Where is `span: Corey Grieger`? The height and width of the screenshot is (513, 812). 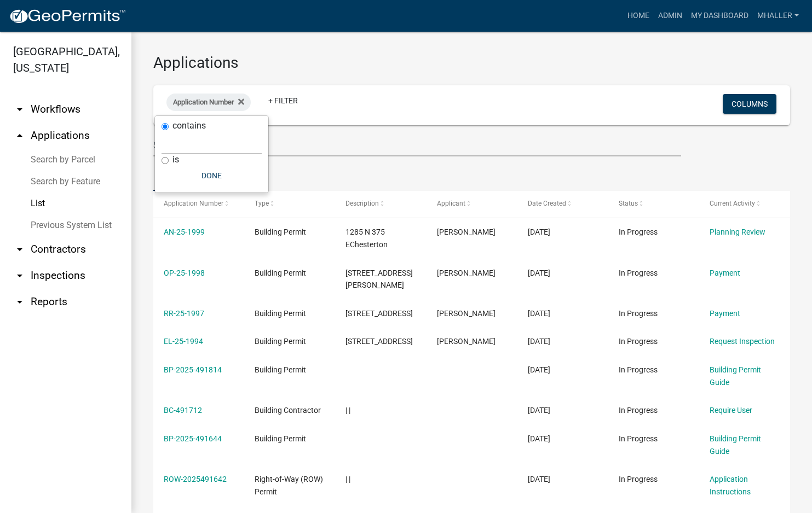 span: Corey Grieger is located at coordinates (466, 313).